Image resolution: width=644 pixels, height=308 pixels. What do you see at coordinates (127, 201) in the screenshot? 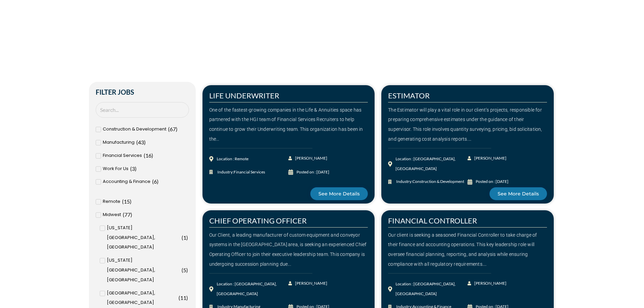
I see `span: 15` at bounding box center [127, 201].